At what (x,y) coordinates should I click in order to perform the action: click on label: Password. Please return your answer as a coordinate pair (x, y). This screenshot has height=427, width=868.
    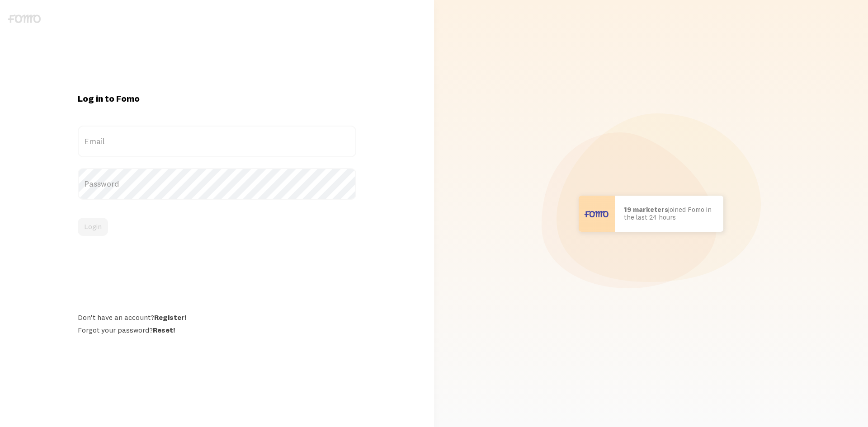
    Looking at the image, I should click on (217, 184).